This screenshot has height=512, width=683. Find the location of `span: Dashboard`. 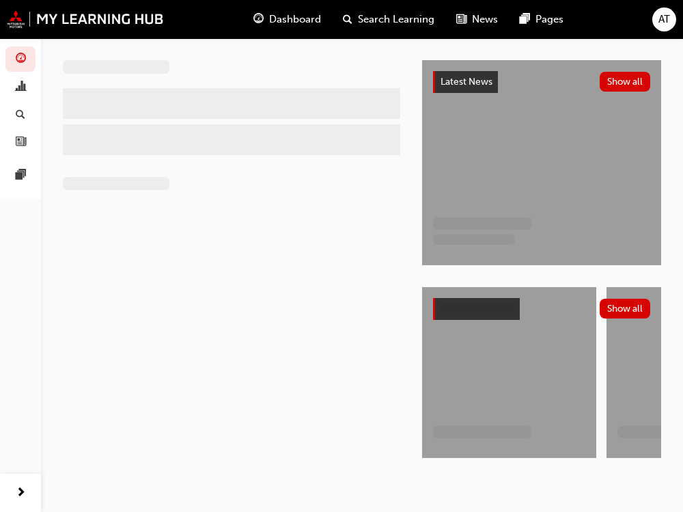

span: Dashboard is located at coordinates (295, 19).